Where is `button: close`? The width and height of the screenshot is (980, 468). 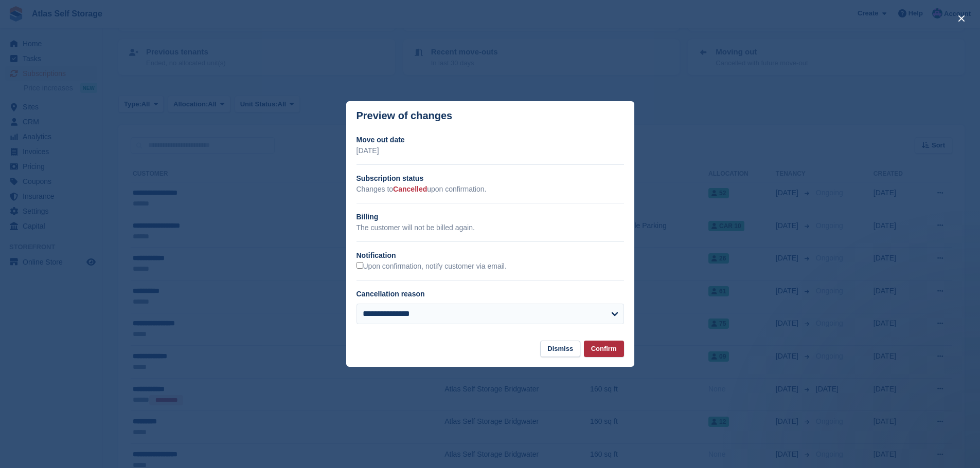 button: close is located at coordinates (961, 19).